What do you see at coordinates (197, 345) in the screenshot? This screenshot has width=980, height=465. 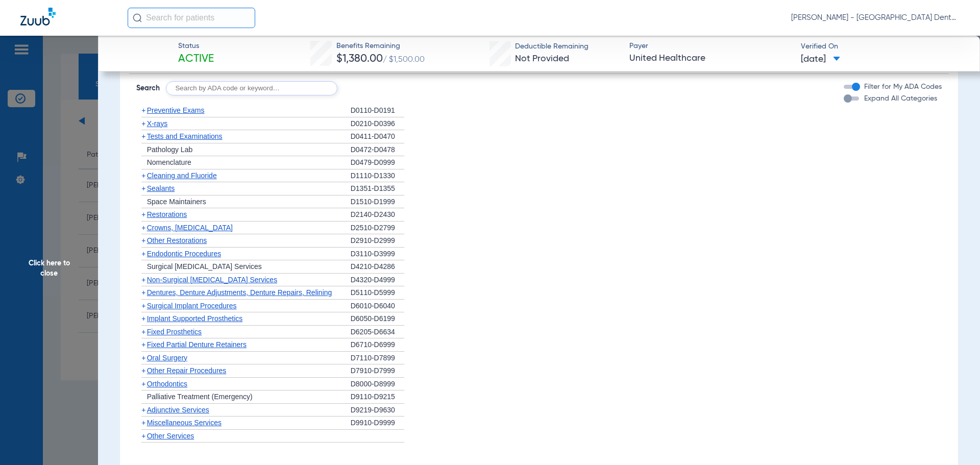 I see `span: Fixed Partial Denture Retainers` at bounding box center [197, 345].